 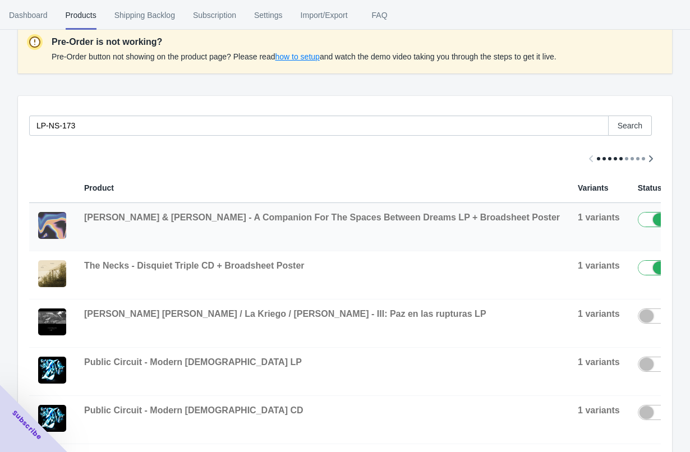 I want to click on span: Shipping Backlog, so click(x=145, y=15).